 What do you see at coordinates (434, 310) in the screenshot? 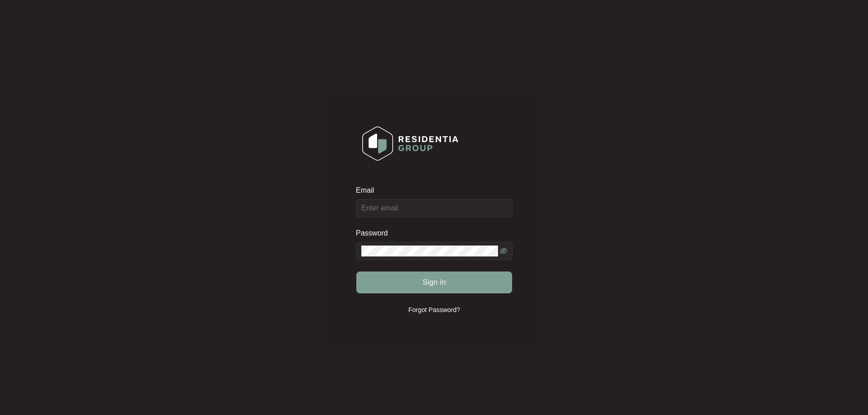
I see `p: Forgot Password?` at bounding box center [434, 310].